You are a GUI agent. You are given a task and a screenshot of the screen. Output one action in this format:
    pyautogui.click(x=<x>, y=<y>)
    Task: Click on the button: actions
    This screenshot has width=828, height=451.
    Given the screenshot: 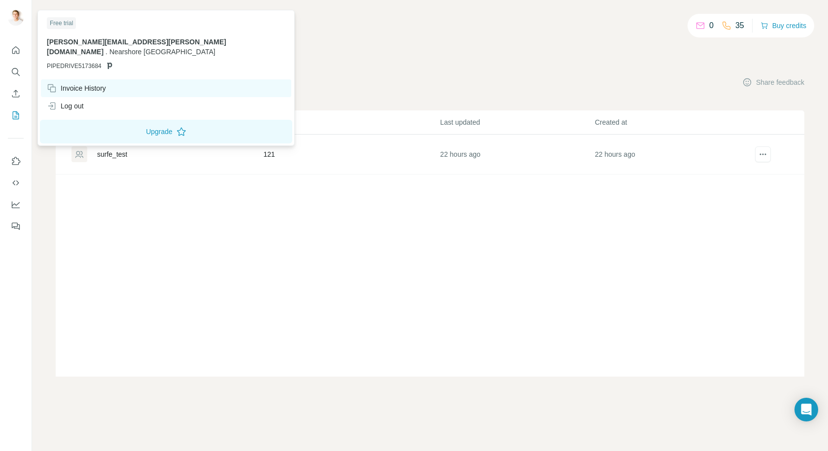 What is the action you would take?
    pyautogui.click(x=763, y=154)
    